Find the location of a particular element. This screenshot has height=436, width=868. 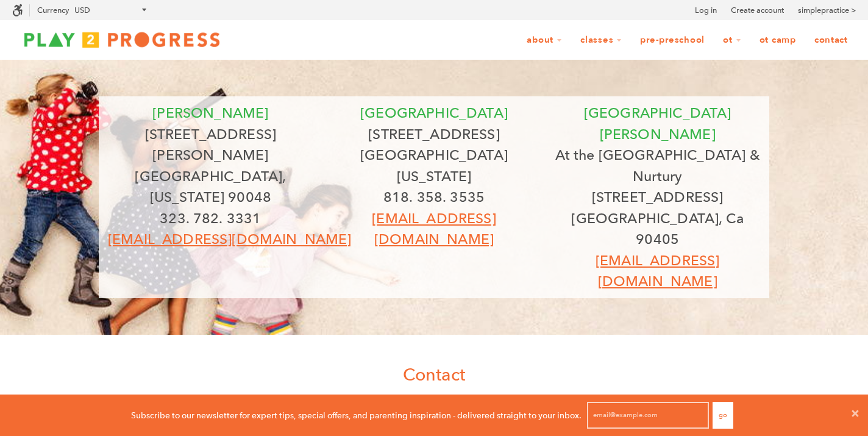

a: Classes is located at coordinates (601, 40).